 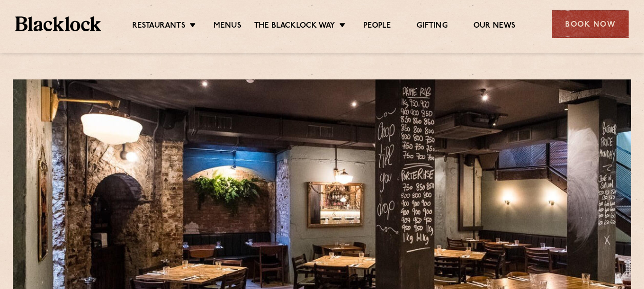 I want to click on a: Our News, so click(x=494, y=26).